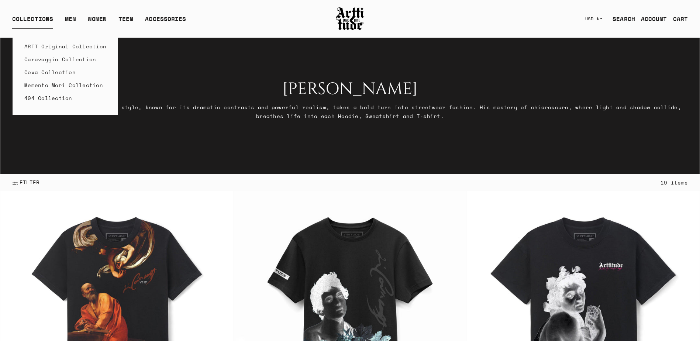 The image size is (700, 341). I want to click on ul: Main navigation, so click(99, 22).